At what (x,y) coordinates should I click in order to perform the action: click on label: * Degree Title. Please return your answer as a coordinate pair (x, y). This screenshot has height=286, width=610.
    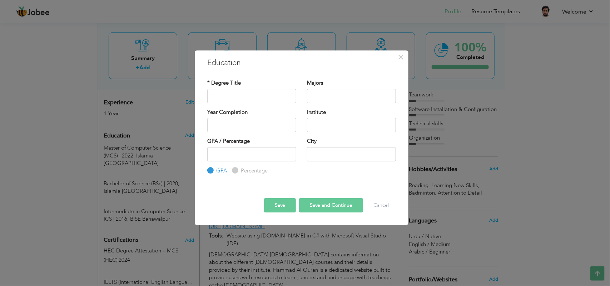
    Looking at the image, I should click on (224, 83).